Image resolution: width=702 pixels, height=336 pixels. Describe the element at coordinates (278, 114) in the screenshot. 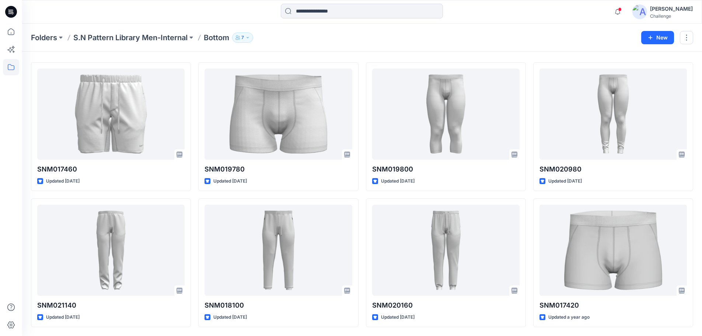

I see `a: SNM019780` at that location.